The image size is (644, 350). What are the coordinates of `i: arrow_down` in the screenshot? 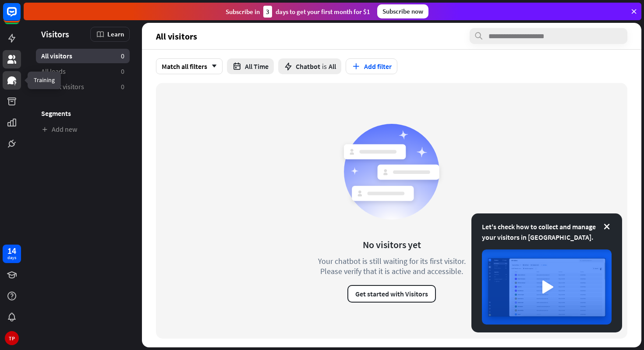 It's located at (212, 67).